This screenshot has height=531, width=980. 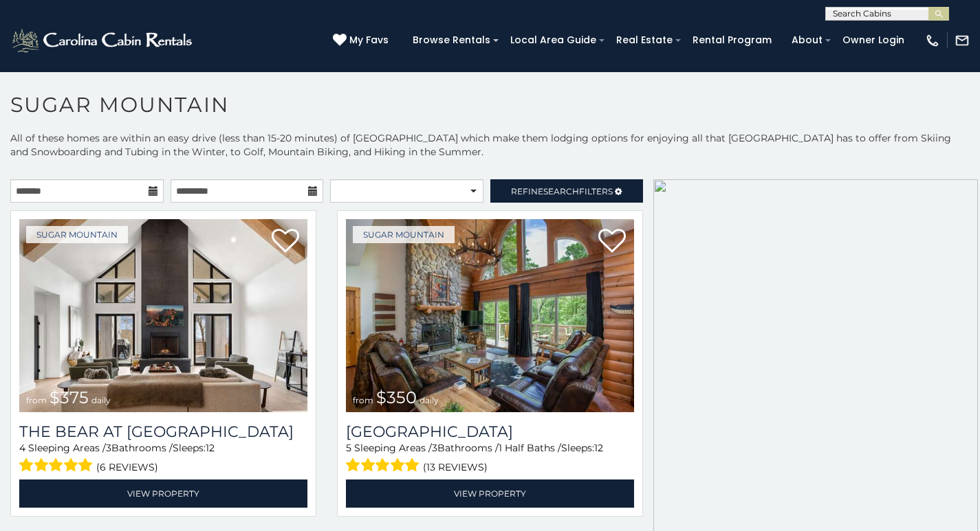 I want to click on span: $350, so click(x=396, y=397).